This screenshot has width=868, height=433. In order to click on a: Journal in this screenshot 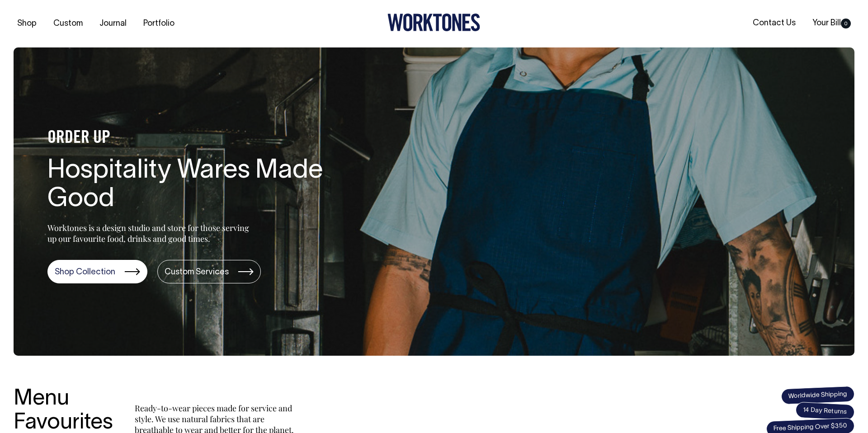, I will do `click(113, 23)`.